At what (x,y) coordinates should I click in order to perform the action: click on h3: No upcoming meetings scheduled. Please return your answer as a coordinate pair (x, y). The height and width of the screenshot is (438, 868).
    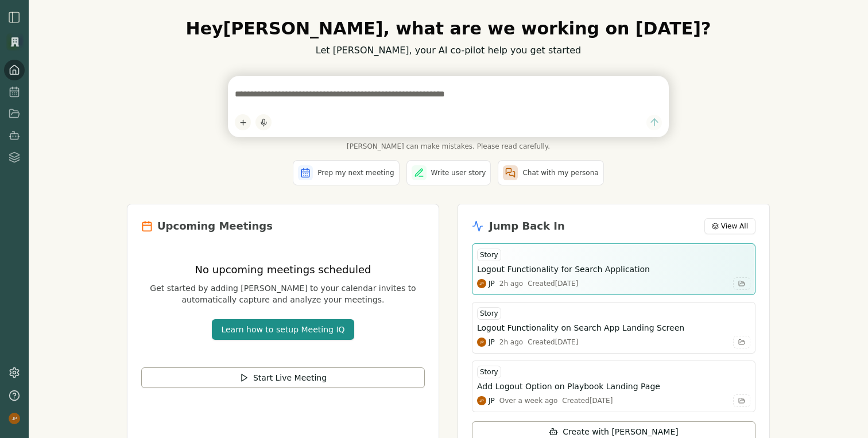
    Looking at the image, I should click on (283, 270).